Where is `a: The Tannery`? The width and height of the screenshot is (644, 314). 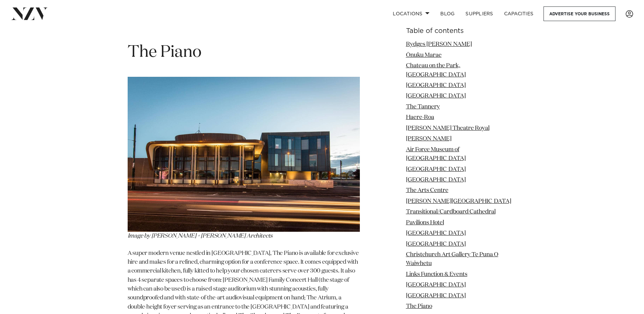 a: The Tannery is located at coordinates (423, 107).